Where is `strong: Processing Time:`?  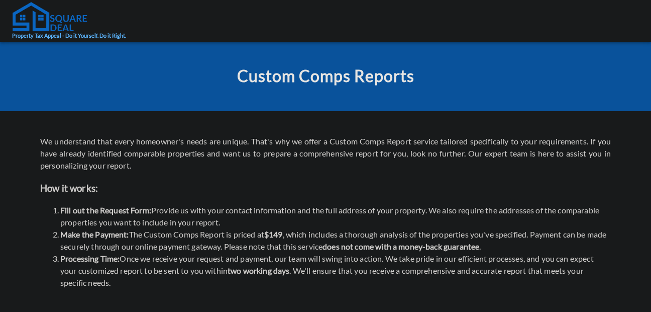
strong: Processing Time: is located at coordinates (90, 258).